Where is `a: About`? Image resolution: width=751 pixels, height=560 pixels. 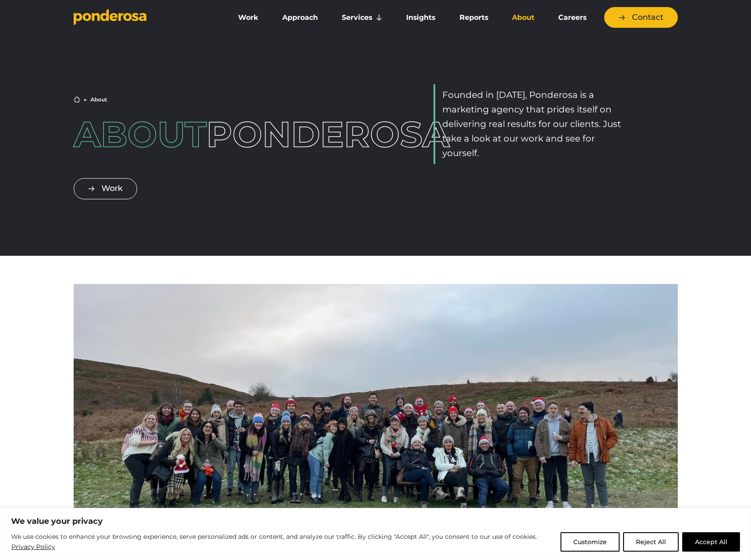
a: About is located at coordinates (523, 18).